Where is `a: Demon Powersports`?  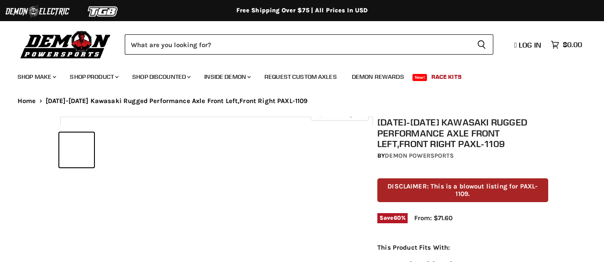 a: Demon Powersports is located at coordinates (419, 155).